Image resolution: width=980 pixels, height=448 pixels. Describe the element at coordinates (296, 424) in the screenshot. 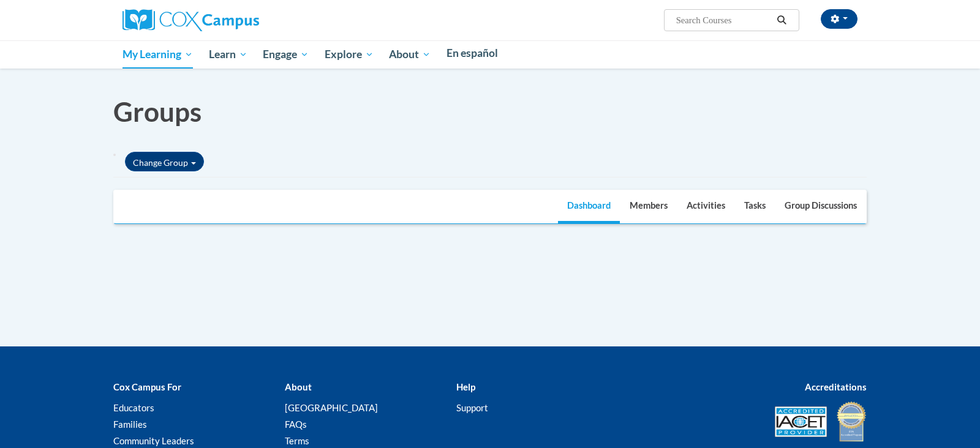

I see `a: FAQs` at that location.